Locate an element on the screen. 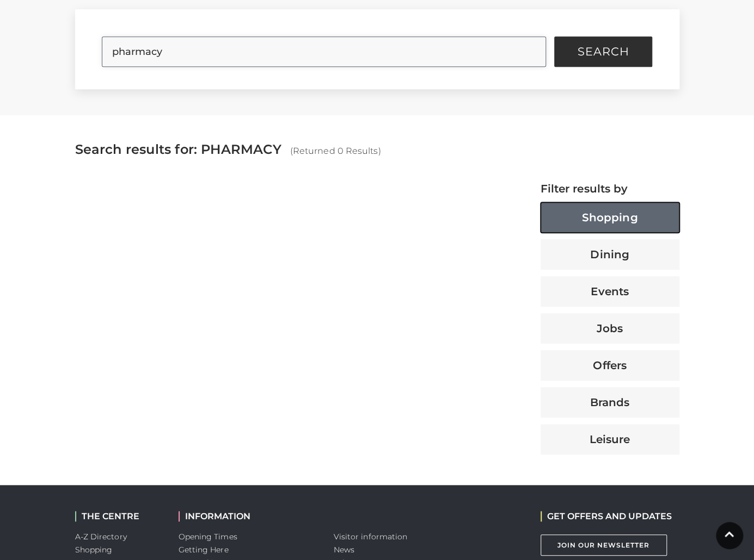 The width and height of the screenshot is (754, 560). h4: Filter results by is located at coordinates (610, 189).